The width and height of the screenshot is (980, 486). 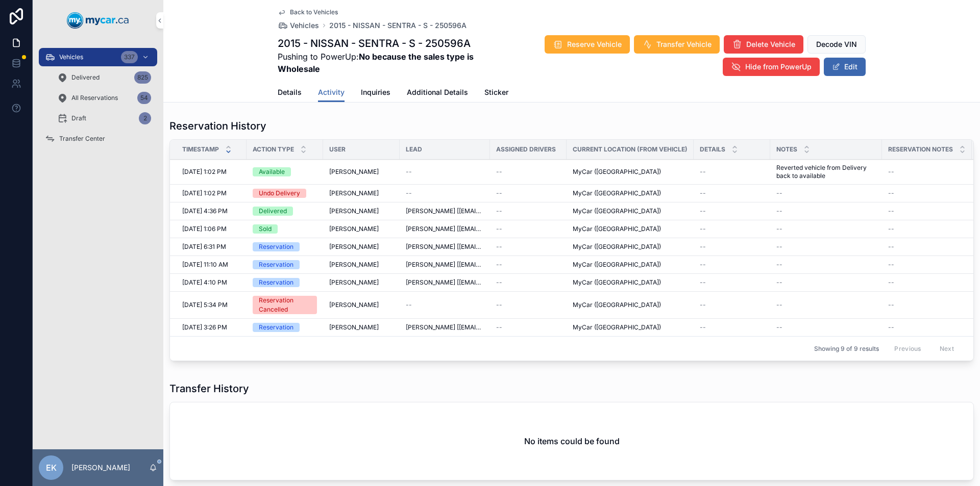 I want to click on span: Timestamp, so click(x=201, y=149).